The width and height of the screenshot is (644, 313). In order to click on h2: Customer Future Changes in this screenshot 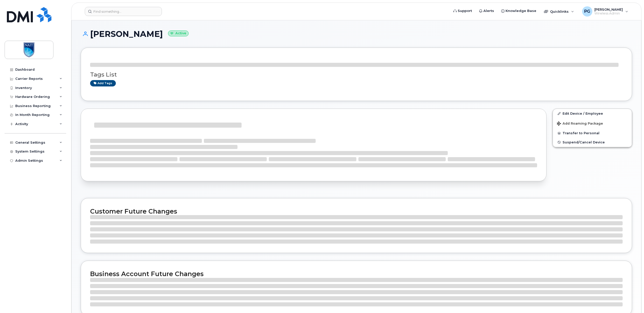, I will do `click(357, 211)`.